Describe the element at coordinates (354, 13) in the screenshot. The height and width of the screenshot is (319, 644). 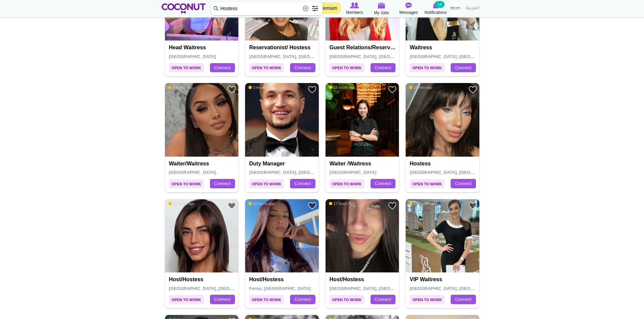
I see `span: Members` at that location.